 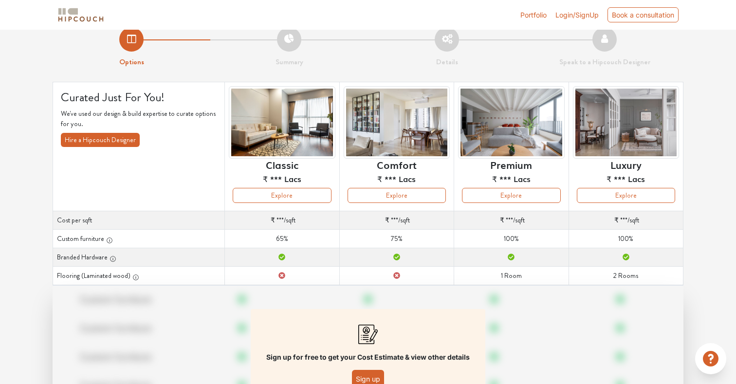 What do you see at coordinates (132, 62) in the screenshot?
I see `strong: Options` at bounding box center [132, 62].